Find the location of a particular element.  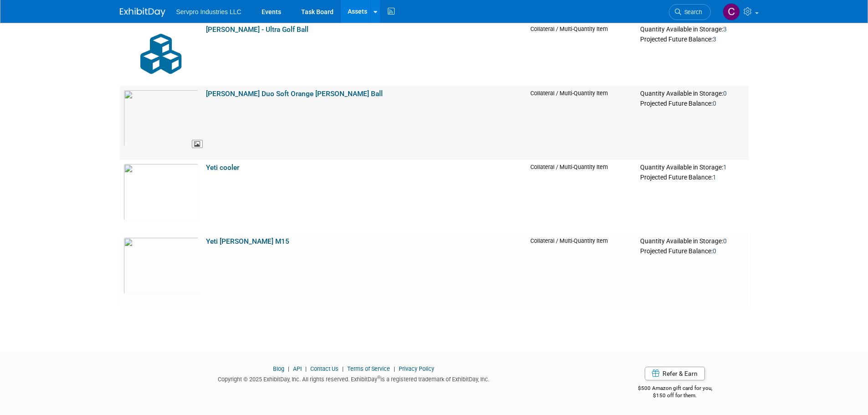

a: Terms of Service is located at coordinates (369, 369).